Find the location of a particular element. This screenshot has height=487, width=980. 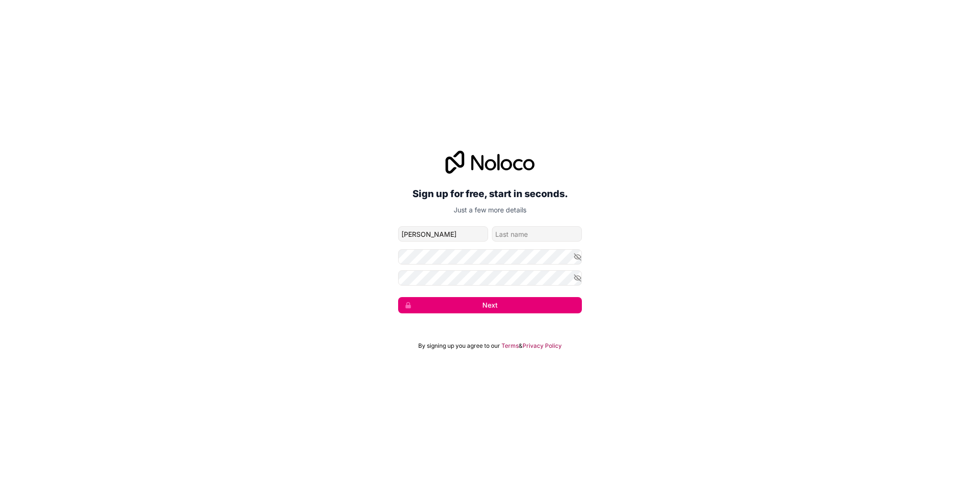

input: family-name is located at coordinates (537, 234).